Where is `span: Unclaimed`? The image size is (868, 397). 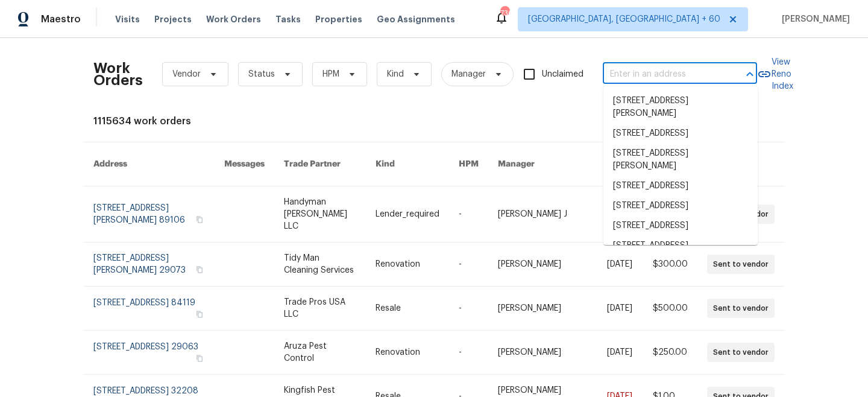
span: Unclaimed is located at coordinates (562, 74).